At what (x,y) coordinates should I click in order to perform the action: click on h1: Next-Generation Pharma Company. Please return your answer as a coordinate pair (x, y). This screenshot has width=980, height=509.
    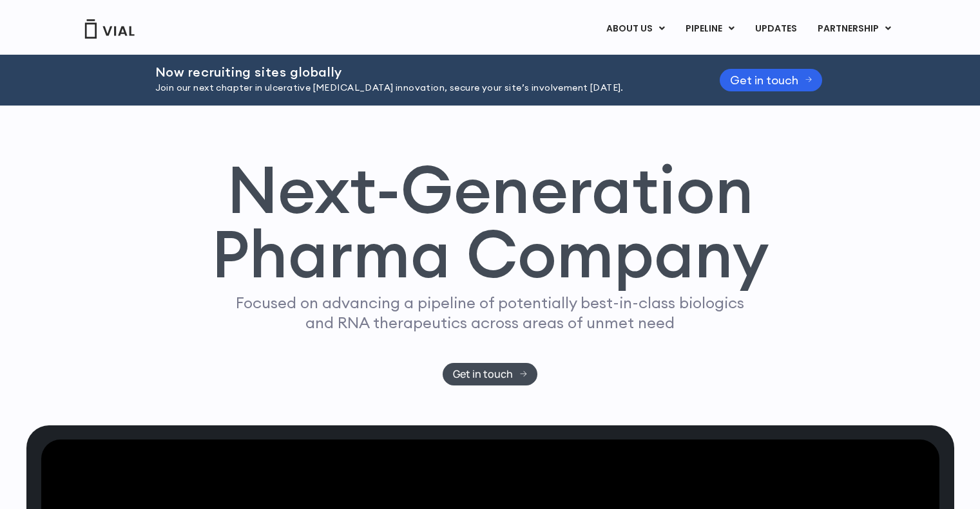
    Looking at the image, I should click on (490, 222).